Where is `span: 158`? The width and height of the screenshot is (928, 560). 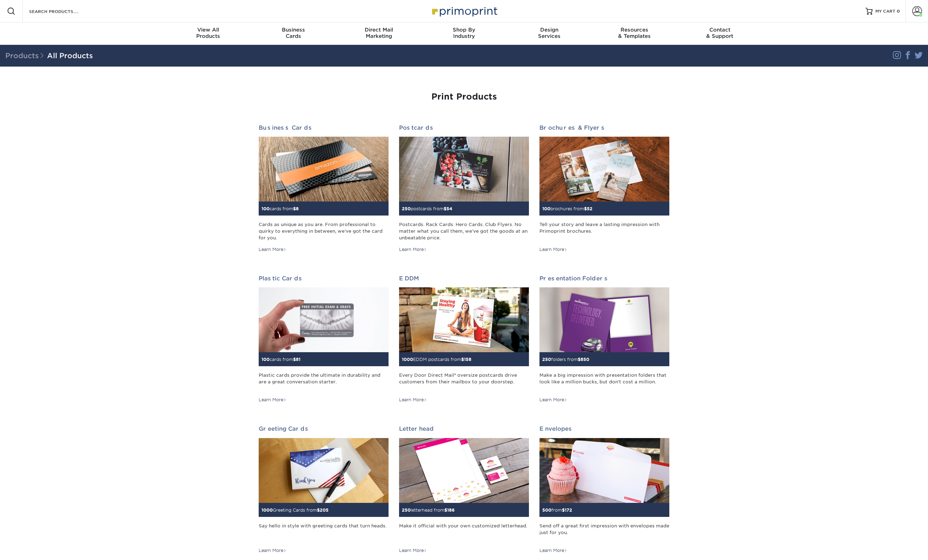 span: 158 is located at coordinates (467, 360).